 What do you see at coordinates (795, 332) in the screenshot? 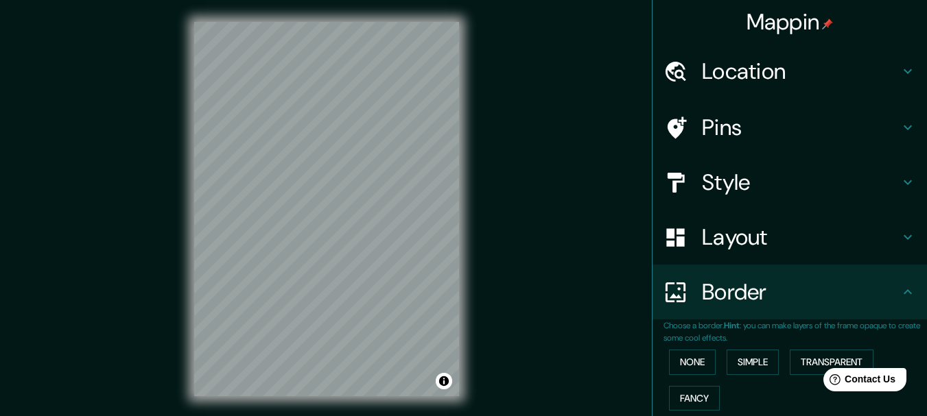
I see `p: Choose a border. : you can make layers of the frame opaque to create some cool effects.` at bounding box center [795, 332].